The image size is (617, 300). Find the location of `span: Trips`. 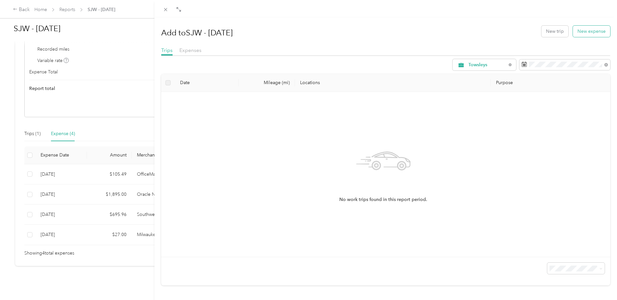

span: Trips is located at coordinates (167, 50).